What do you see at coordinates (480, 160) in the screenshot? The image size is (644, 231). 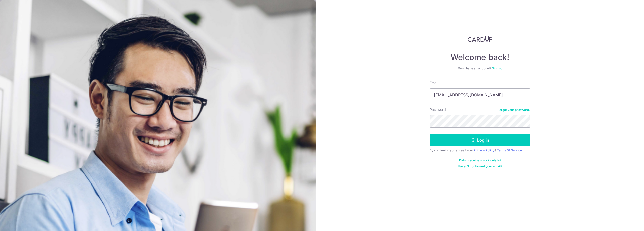 I see `a: Didn't receive unlock details?` at bounding box center [480, 160].